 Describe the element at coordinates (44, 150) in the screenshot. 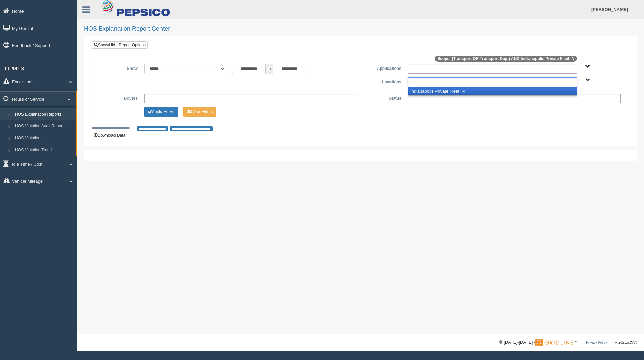

I see `a: HOS Violation Trend` at that location.